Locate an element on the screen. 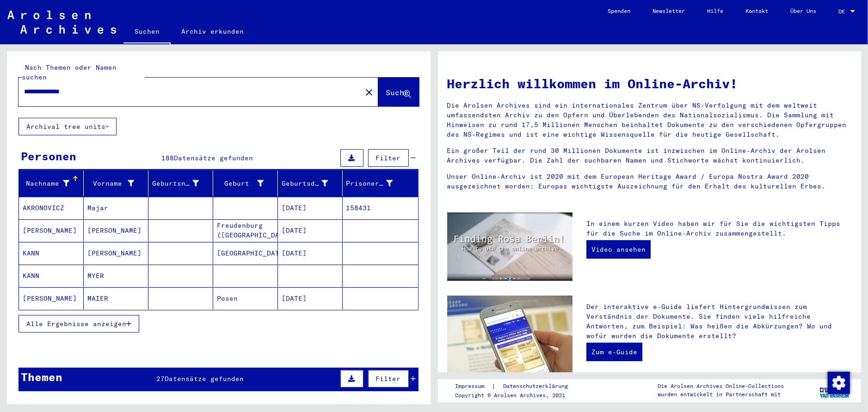 This screenshot has height=412, width=868. mat-header-cell: Geburtsdatum is located at coordinates (310, 184).